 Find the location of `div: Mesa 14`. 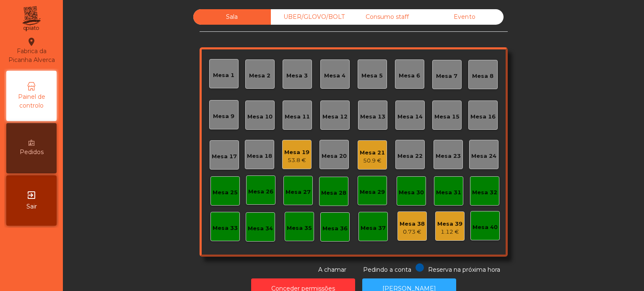

div: Mesa 14 is located at coordinates (410, 117).